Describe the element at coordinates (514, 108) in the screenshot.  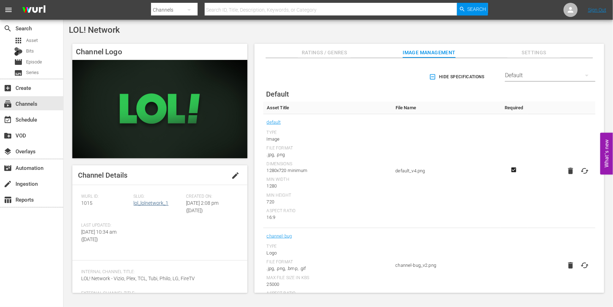
I see `th: Required` at that location.